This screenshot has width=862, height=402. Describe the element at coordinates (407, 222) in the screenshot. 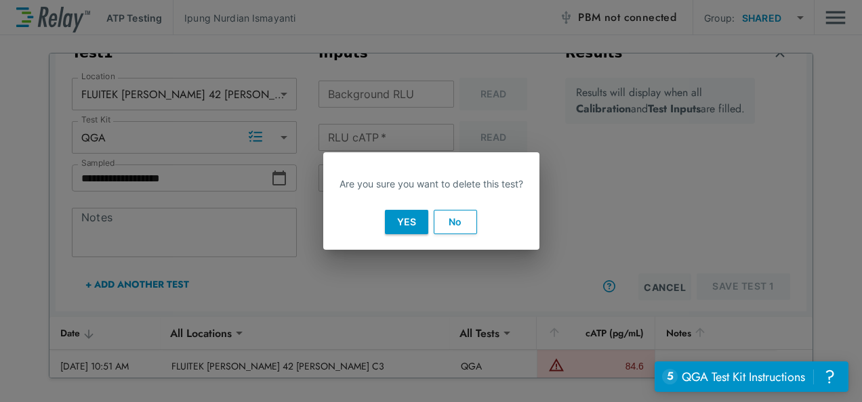

I see `button: Yes` at that location.